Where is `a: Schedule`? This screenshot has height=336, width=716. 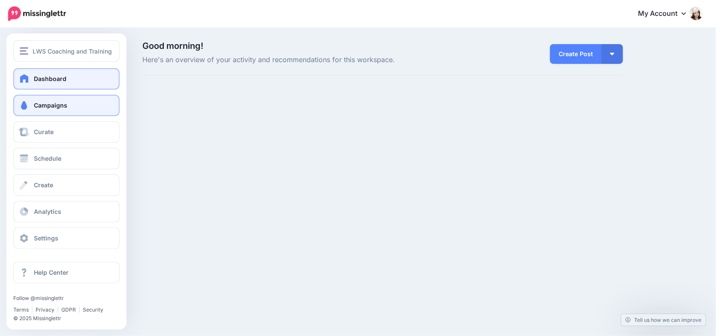
a: Schedule is located at coordinates (66, 159).